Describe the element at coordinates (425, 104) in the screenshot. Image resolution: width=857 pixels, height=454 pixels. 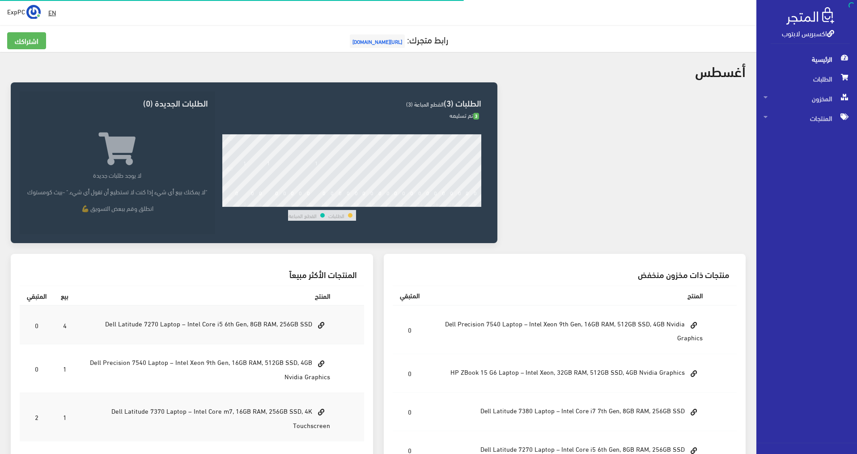
I see `span: القطع المباعة (3)` at that location.